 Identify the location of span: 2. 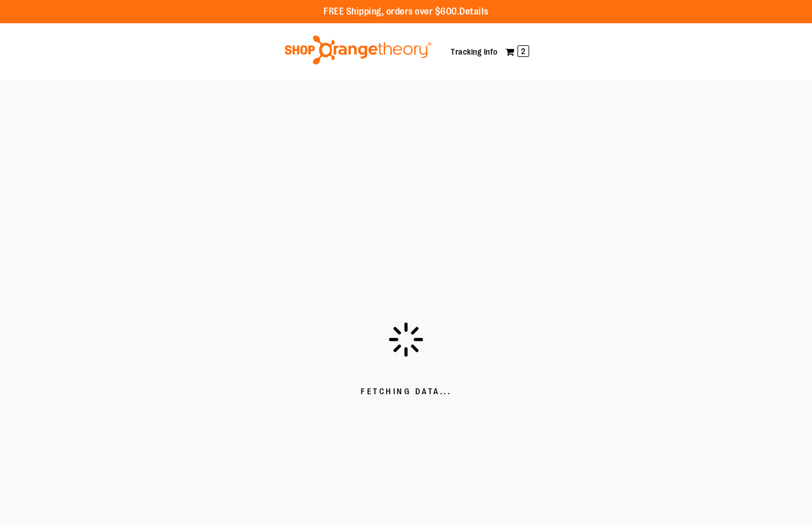
(523, 51).